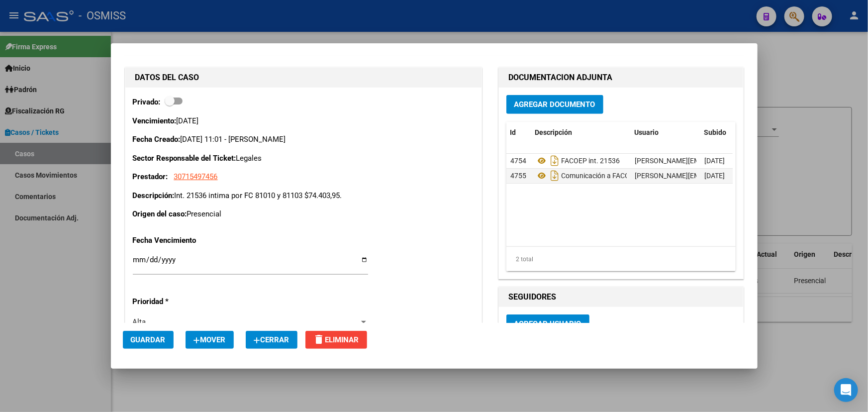  What do you see at coordinates (621, 297) in the screenshot?
I see `h1: SEGUIDORES` at bounding box center [621, 297].